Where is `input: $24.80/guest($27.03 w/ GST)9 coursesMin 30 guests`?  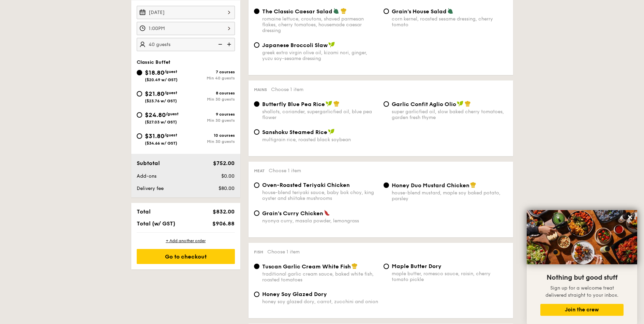
input: $24.80/guest($27.03 w/ GST)9 coursesMin 30 guests is located at coordinates (140, 115).